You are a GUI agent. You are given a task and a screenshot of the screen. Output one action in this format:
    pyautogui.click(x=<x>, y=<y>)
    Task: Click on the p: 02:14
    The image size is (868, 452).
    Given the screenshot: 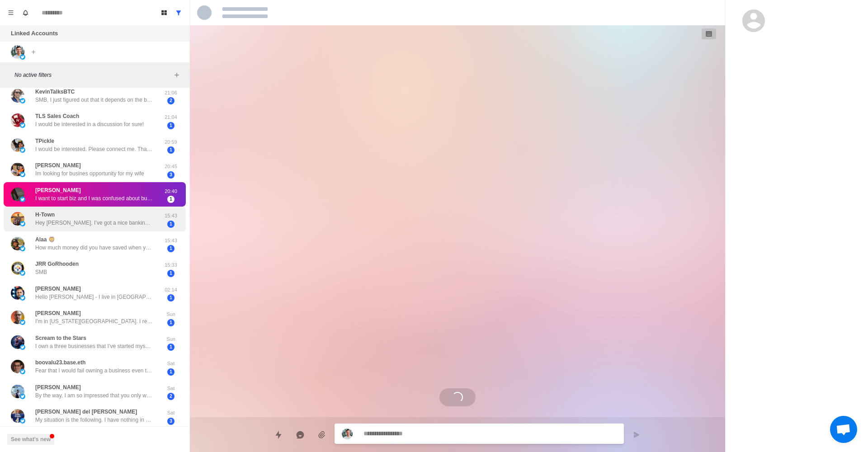 What is the action you would take?
    pyautogui.click(x=170, y=289)
    